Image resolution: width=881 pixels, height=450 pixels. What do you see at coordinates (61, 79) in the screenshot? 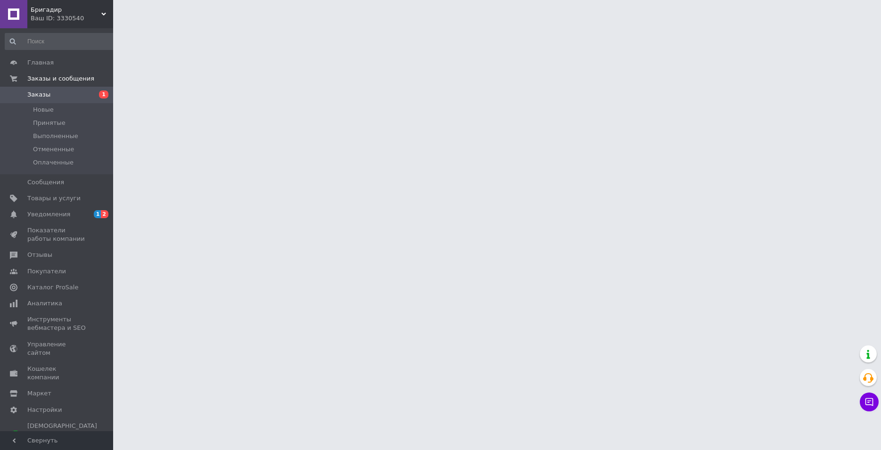
I see `span: Заказы и сообщения` at bounding box center [61, 79].